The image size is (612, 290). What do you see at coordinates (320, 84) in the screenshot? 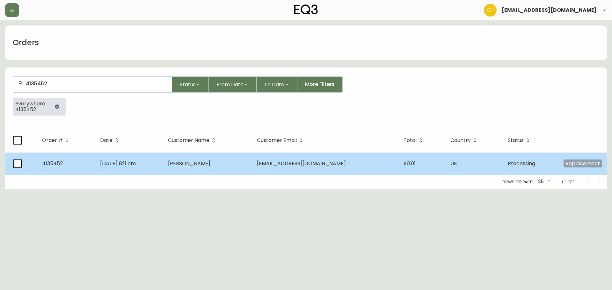
I see `span: More Filters` at bounding box center [320, 84].